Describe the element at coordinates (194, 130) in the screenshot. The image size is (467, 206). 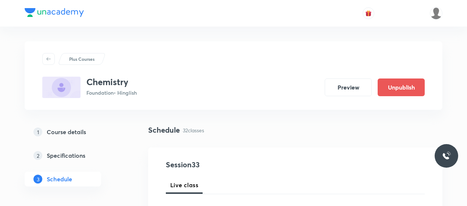
I see `p: 32 classes` at that location.